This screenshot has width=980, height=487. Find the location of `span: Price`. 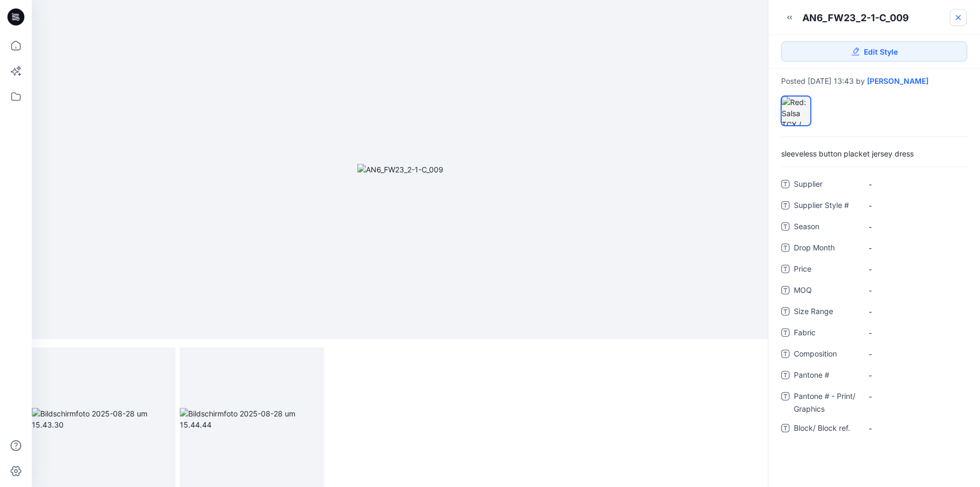

span: Price is located at coordinates (825, 270).